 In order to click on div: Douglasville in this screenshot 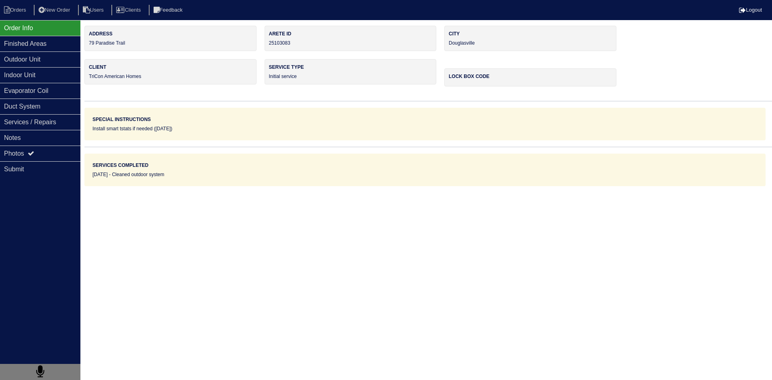, I will do `click(530, 38)`.